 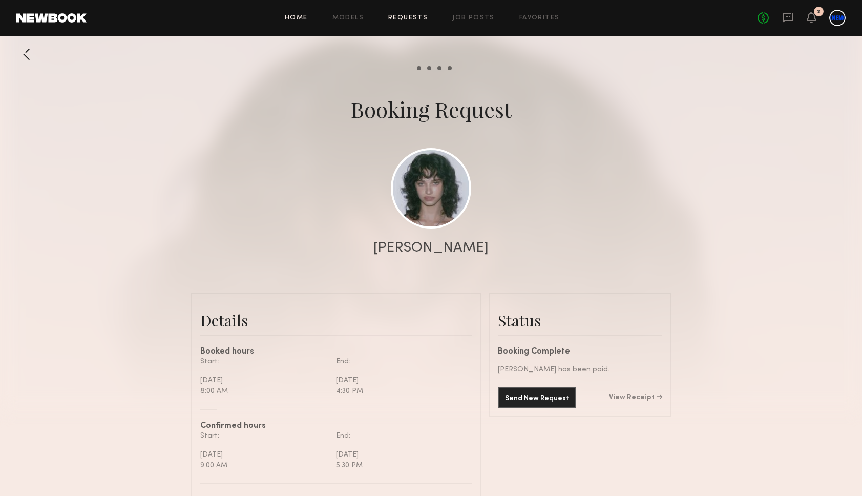 I want to click on div: Booking Request, so click(x=431, y=109).